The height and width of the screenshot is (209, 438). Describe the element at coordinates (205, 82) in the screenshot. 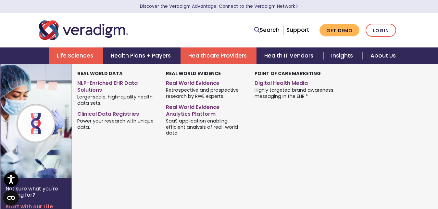

I see `a: Real World Evidence` at that location.